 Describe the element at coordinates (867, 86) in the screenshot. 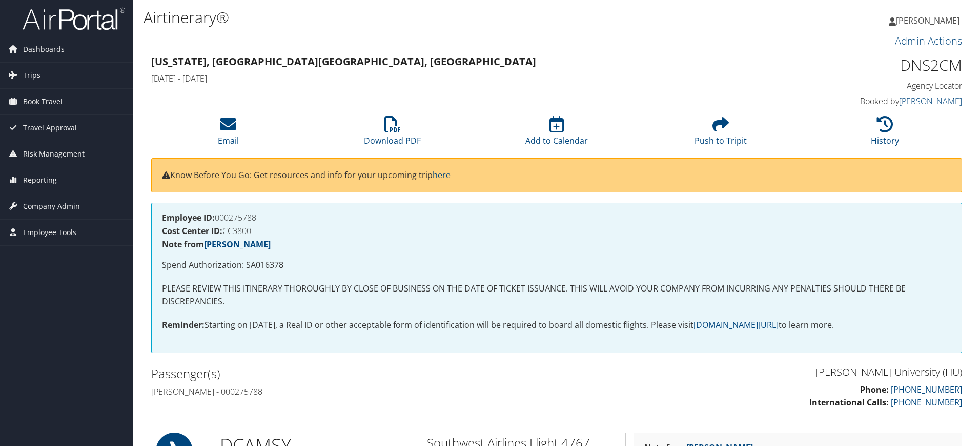

I see `h4: Agency Locator` at that location.